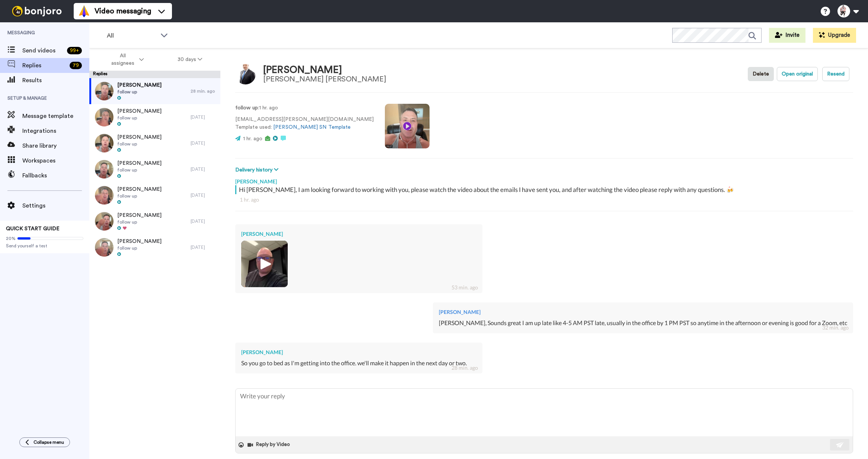 The image size is (868, 459). I want to click on span: Replies, so click(44, 66).